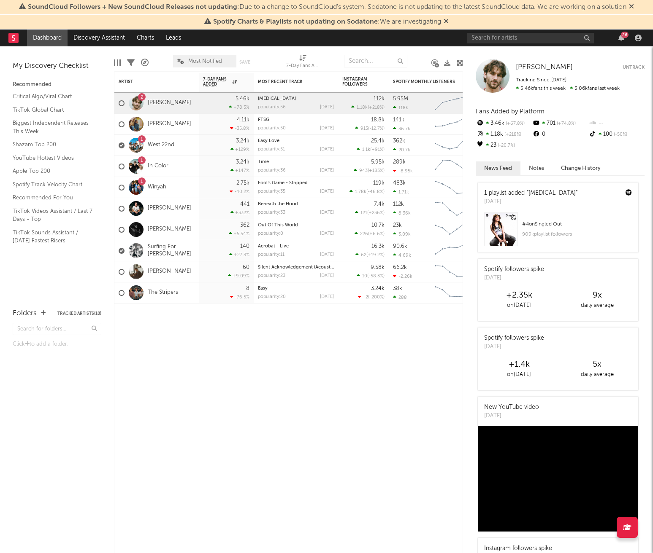  What do you see at coordinates (498, 168) in the screenshot?
I see `button: News Feed` at bounding box center [498, 168].